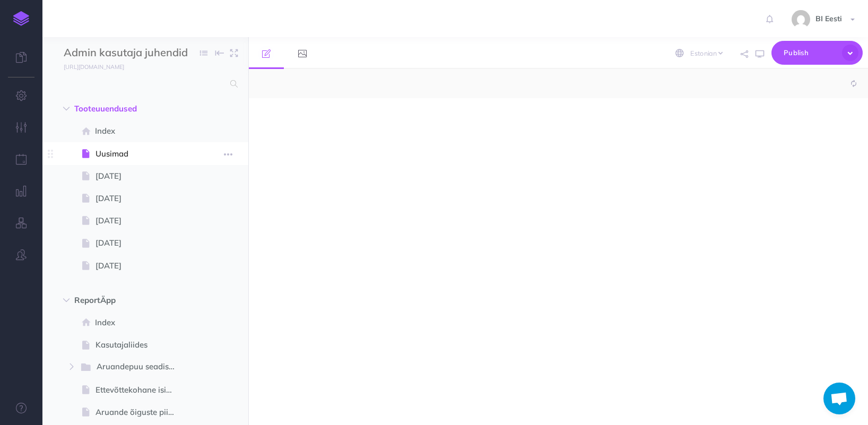 This screenshot has width=868, height=425. Describe the element at coordinates (140, 154) in the screenshot. I see `span: Uusimad` at that location.